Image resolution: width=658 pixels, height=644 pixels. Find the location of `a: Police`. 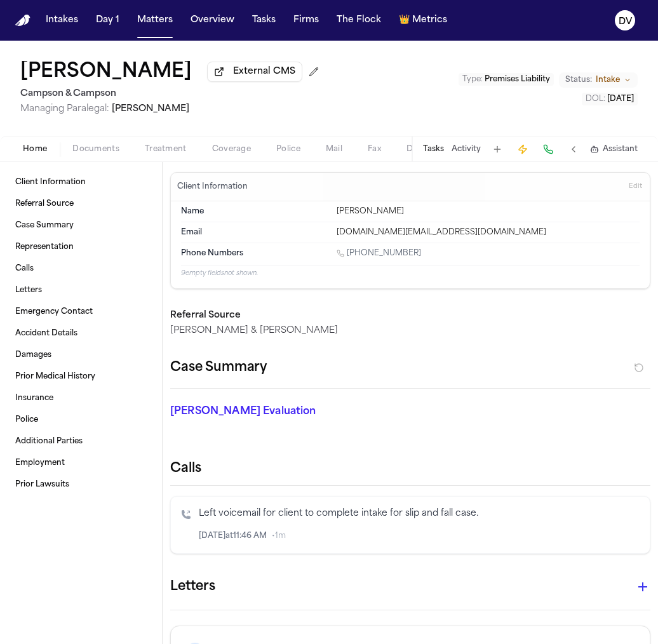

a: Police is located at coordinates (80, 420).